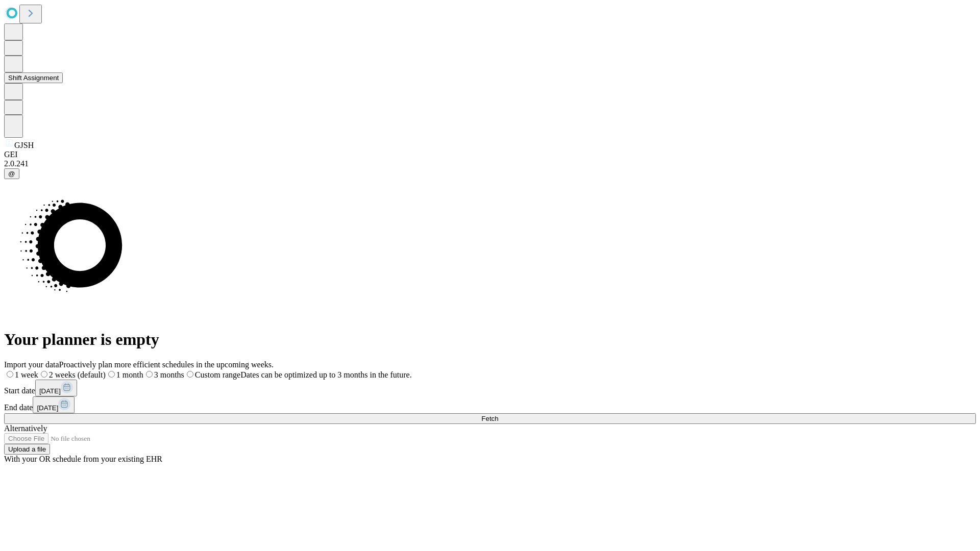  What do you see at coordinates (169, 375) in the screenshot?
I see `span: 3 months` at bounding box center [169, 375].